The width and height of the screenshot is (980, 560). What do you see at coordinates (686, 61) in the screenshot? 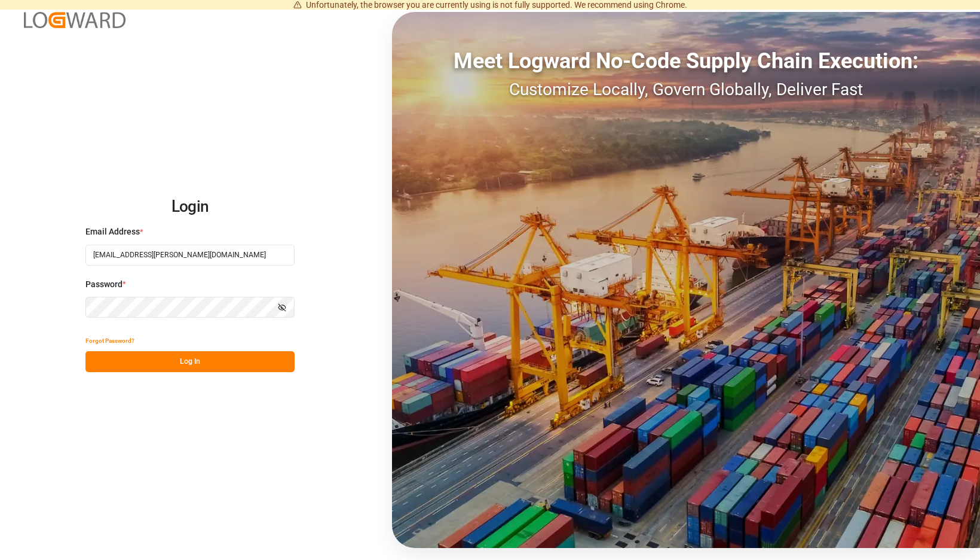
I see `div: Meet Logward No-Code Supply Chain Execution:` at bounding box center [686, 61].